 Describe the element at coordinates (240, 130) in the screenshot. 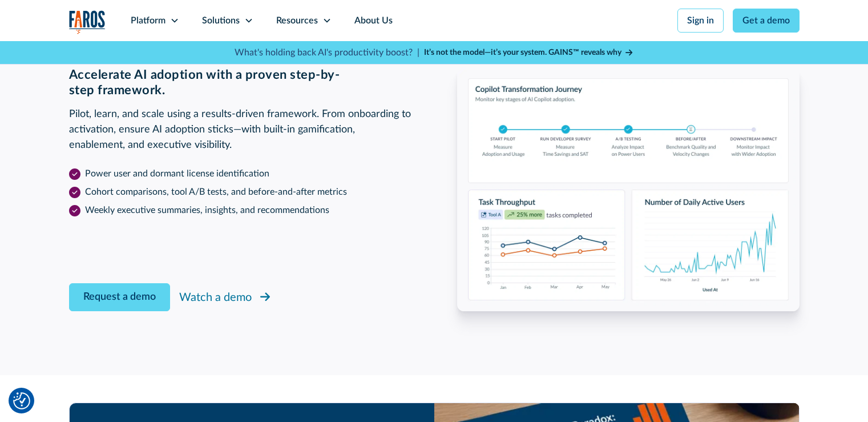

I see `p: Pilot, learn, and scale using a results-driven framework. From onboarding to activation, ensure A...` at that location.